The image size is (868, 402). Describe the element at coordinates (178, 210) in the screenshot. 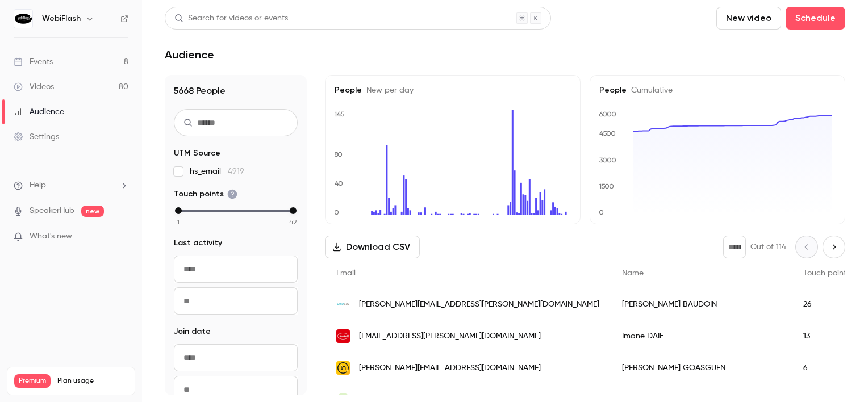

I see `div: min` at that location.